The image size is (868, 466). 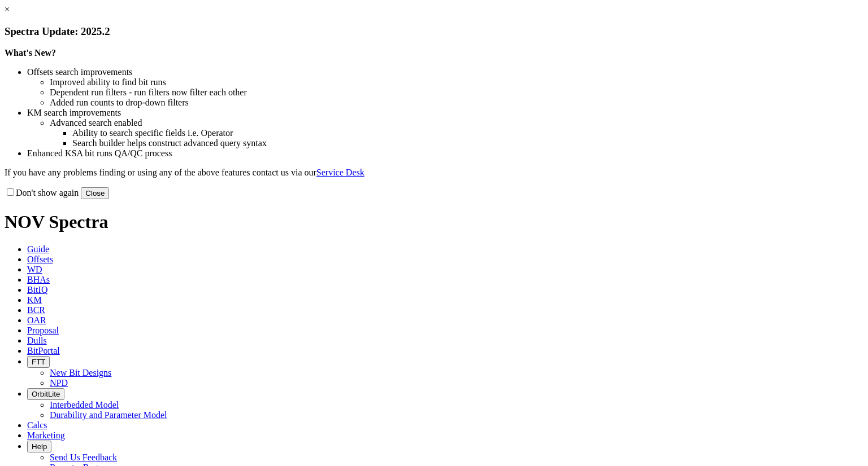 What do you see at coordinates (44, 350) in the screenshot?
I see `span: BitPortal` at bounding box center [44, 350].